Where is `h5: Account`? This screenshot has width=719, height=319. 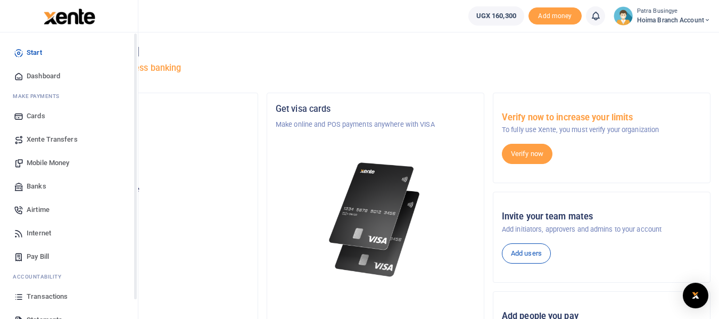
h5: Account is located at coordinates (149, 150).